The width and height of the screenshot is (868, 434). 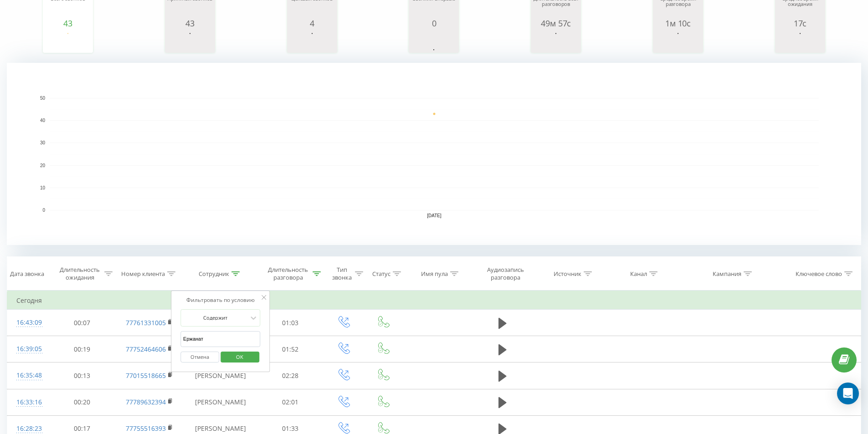 What do you see at coordinates (848, 394) in the screenshot?
I see `div: Open Intercom Messenger` at bounding box center [848, 394].